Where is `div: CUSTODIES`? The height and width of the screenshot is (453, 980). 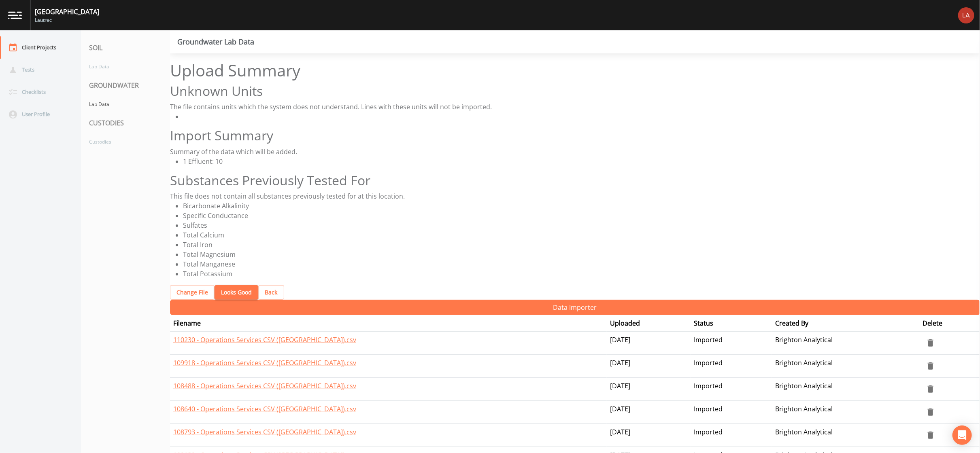 div: CUSTODIES is located at coordinates (126, 123).